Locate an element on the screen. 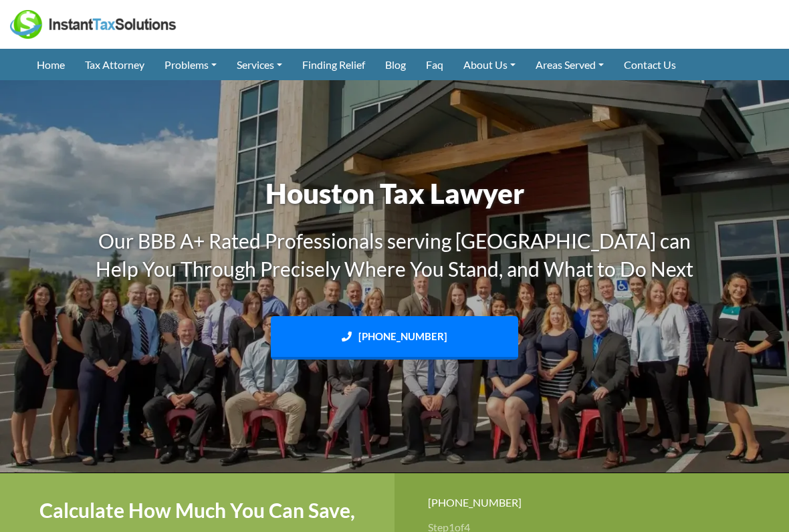 Image resolution: width=789 pixels, height=532 pixels. a: About Us is located at coordinates (490, 64).